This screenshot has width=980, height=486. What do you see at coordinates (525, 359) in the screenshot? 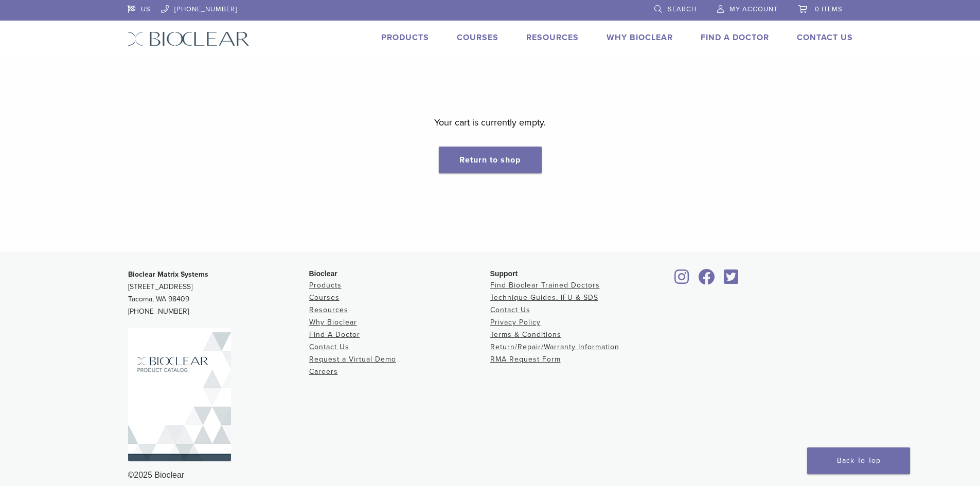
I see `a: RMA Request Form` at bounding box center [525, 359].